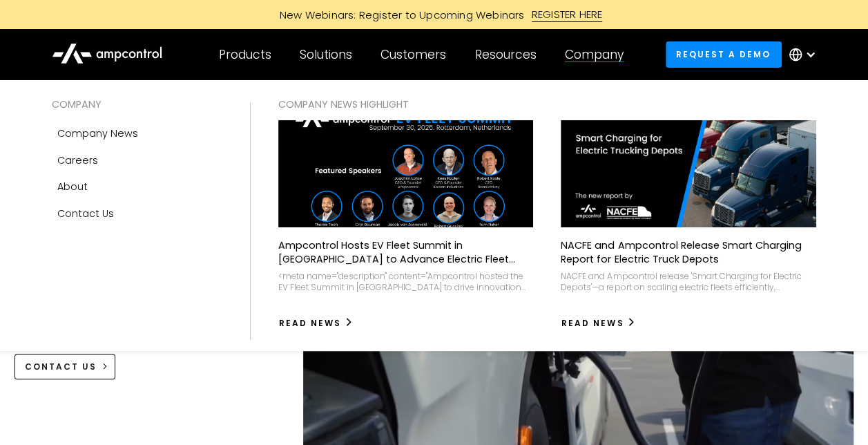 This screenshot has width=868, height=445. I want to click on a: New Webinars: Register to Upcoming WebinarsREGISTER HERE, so click(434, 15).